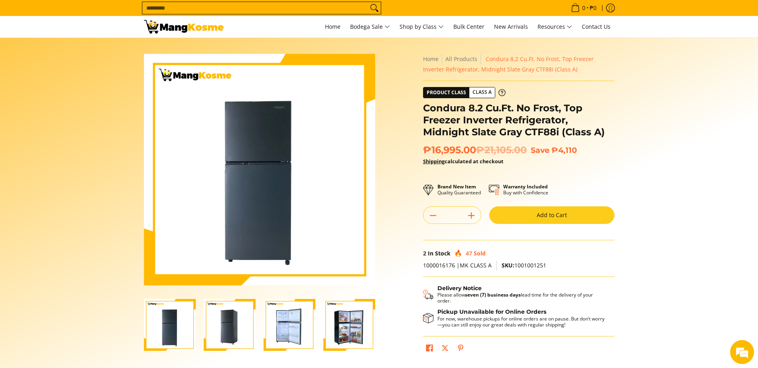 Image resolution: width=758 pixels, height=368 pixels. What do you see at coordinates (457, 265) in the screenshot?
I see `span: 1000016176 |MK CLASS A` at bounding box center [457, 265].